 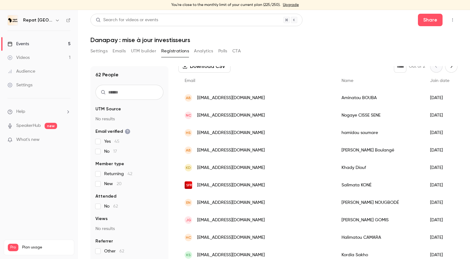 What do you see at coordinates (21, 112) in the screenshot?
I see `span: Help` at bounding box center [21, 112].